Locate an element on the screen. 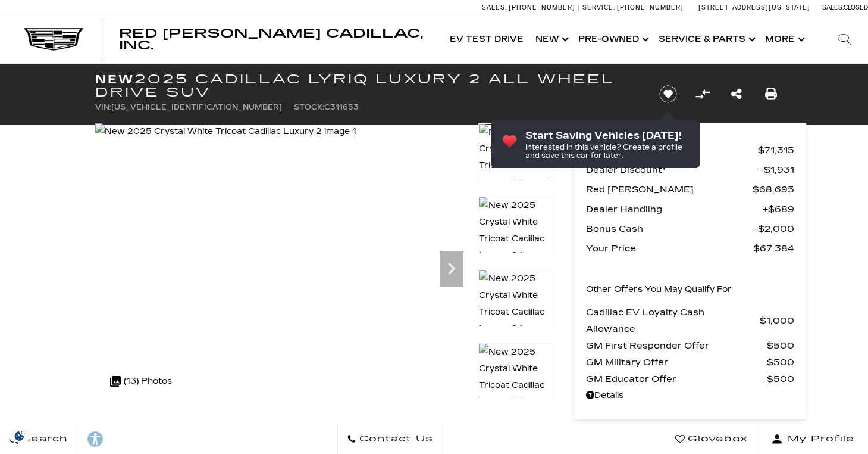 Image resolution: width=868 pixels, height=454 pixels. span: Cadillac EV Loyalty Cash Allowance is located at coordinates (673, 320).